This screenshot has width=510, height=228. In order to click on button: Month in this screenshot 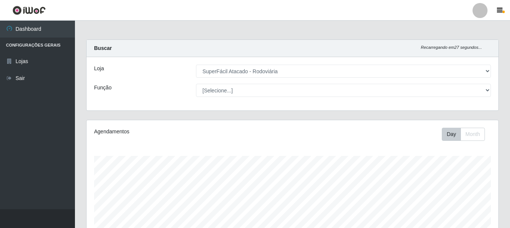, I will do `click(473, 134)`.